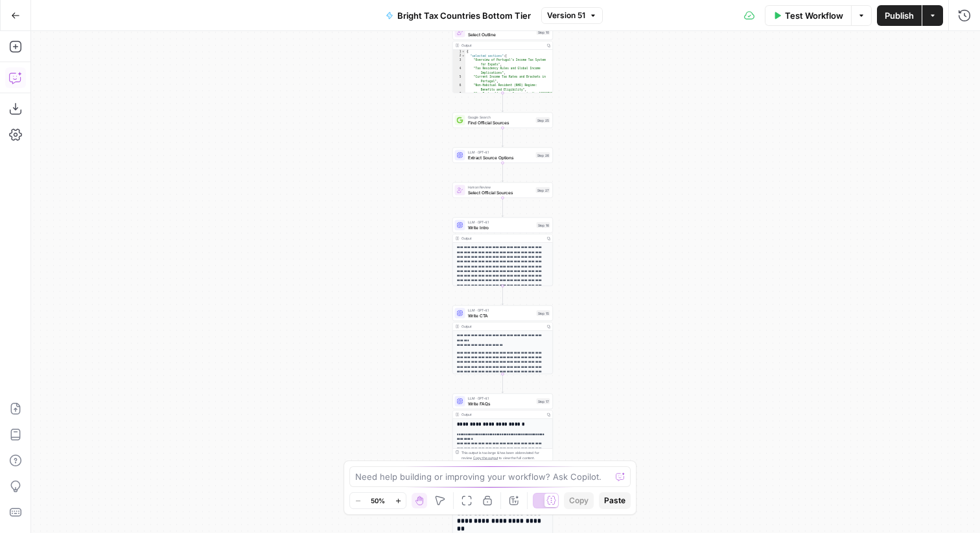  I want to click on button: Paste, so click(614, 501).